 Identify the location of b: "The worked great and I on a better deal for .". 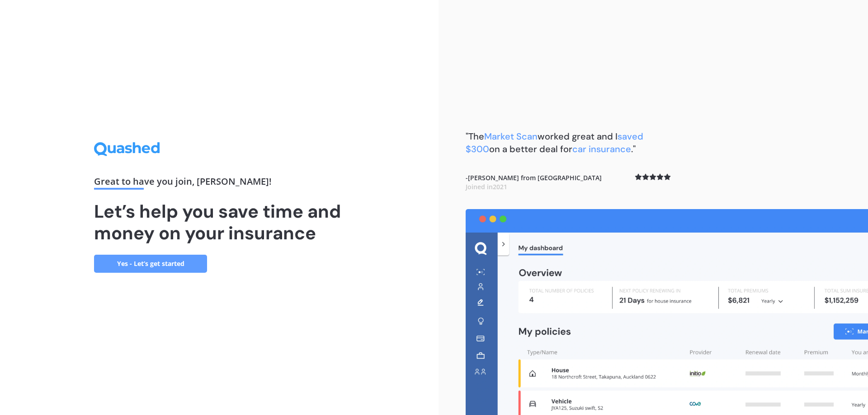
(554, 143).